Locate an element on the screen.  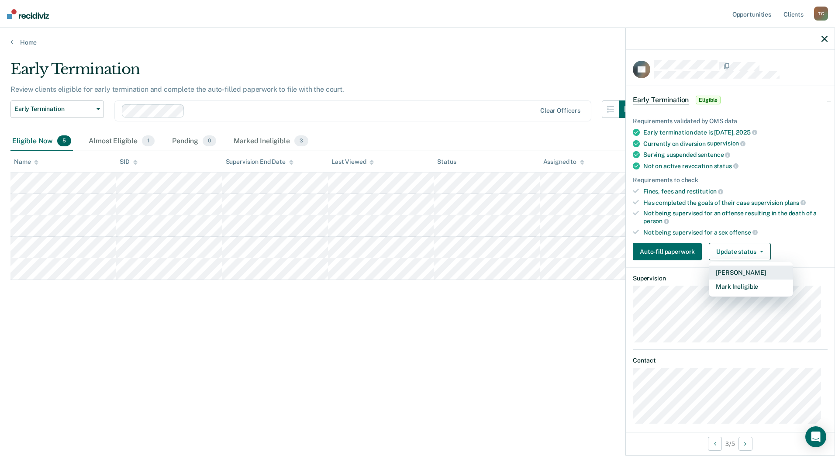
div: Requirements validated by OMS data is located at coordinates (730, 121).